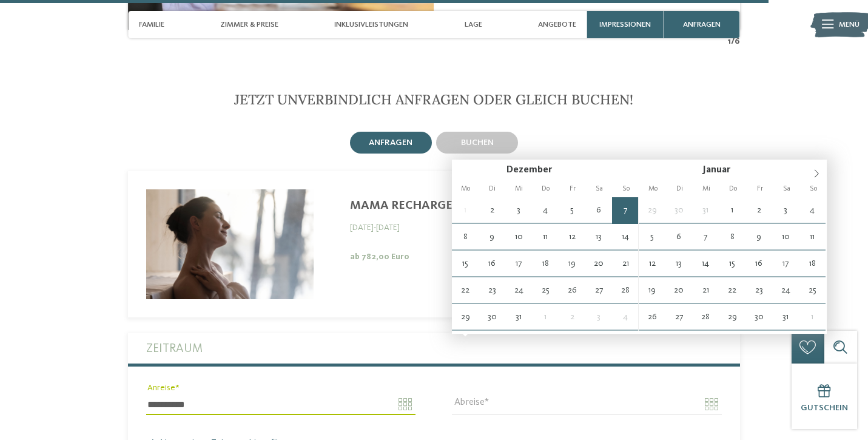  I want to click on a: Gutschein, so click(824, 396).